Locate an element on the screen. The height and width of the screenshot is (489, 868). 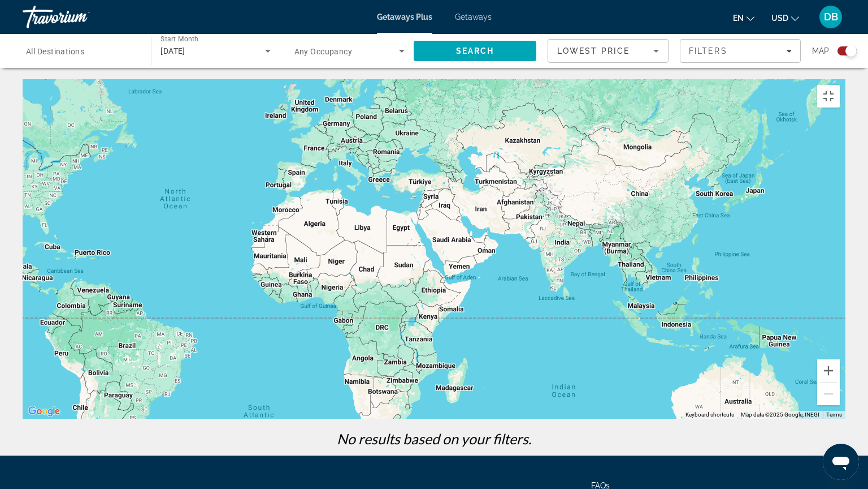
span: Getaways is located at coordinates (473, 17).